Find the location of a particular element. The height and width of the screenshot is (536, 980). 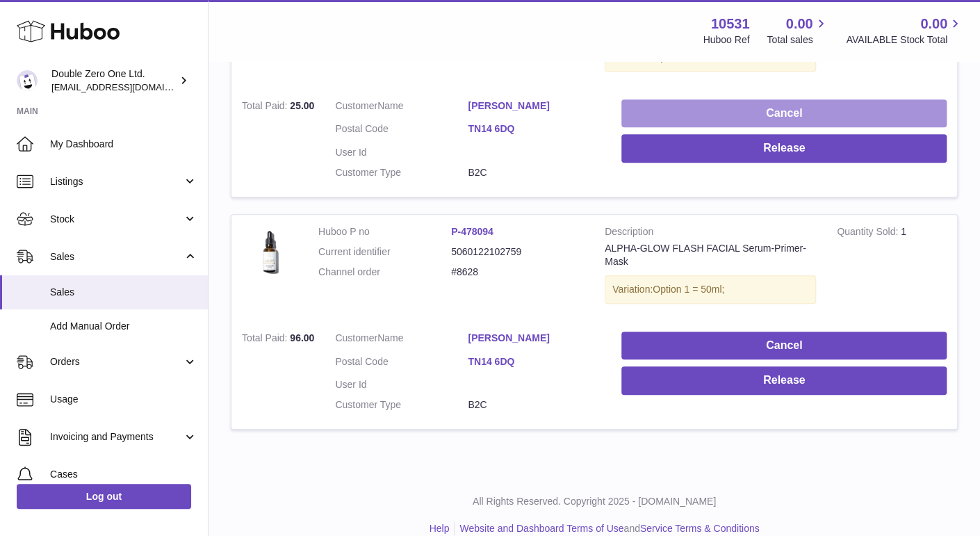

a: 0.00 Total sales is located at coordinates (797, 30).